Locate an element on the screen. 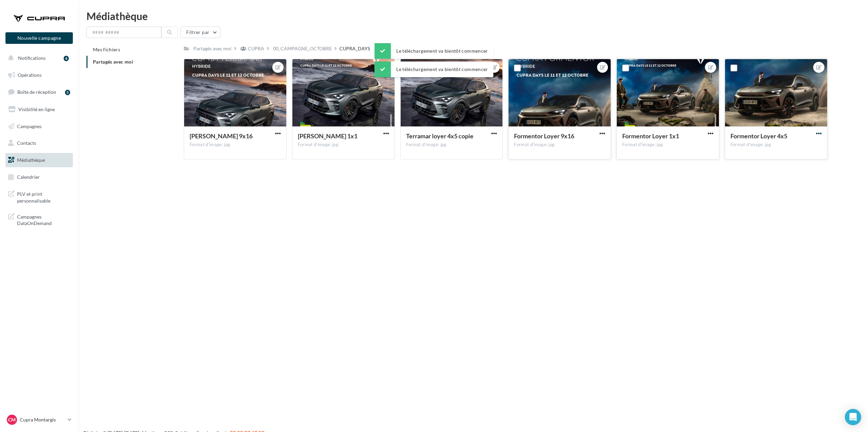  button: Notifications 4 is located at coordinates (38, 58).